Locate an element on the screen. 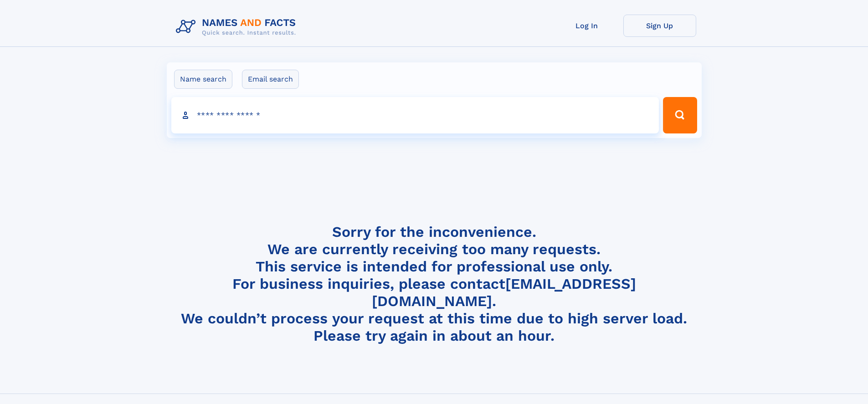 The height and width of the screenshot is (404, 868). input: search input is located at coordinates (415, 115).